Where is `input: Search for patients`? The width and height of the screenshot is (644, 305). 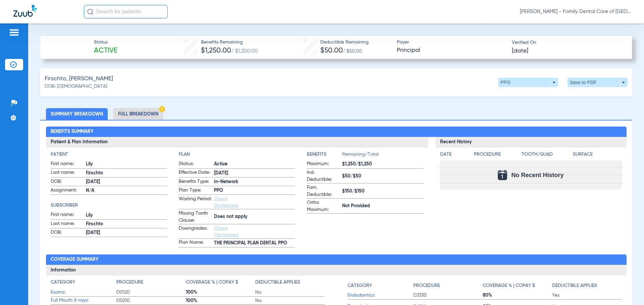 input: Search for patients is located at coordinates (126, 12).